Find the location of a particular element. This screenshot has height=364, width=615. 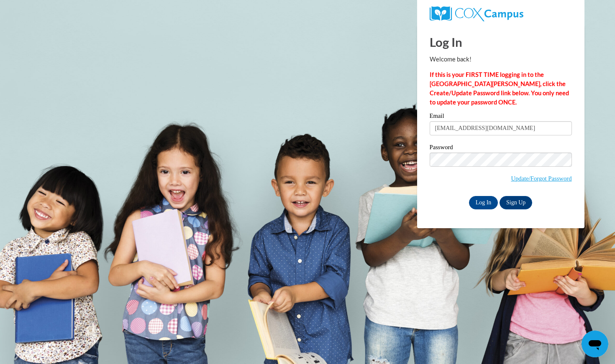

img: COX Campus is located at coordinates (477, 14).